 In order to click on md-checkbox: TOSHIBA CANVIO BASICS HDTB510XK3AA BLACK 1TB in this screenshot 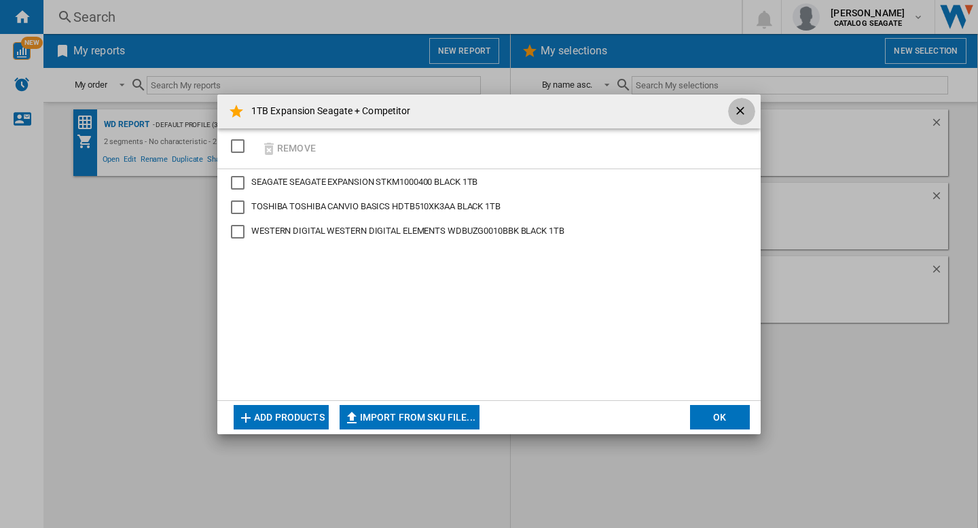, I will do `click(484, 207)`.